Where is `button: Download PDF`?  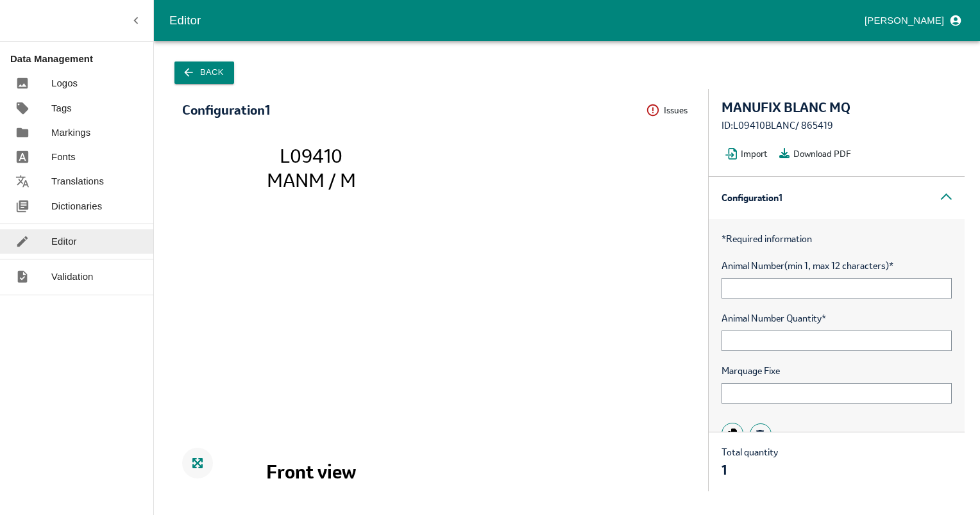
button: Download PDF is located at coordinates (817, 154).